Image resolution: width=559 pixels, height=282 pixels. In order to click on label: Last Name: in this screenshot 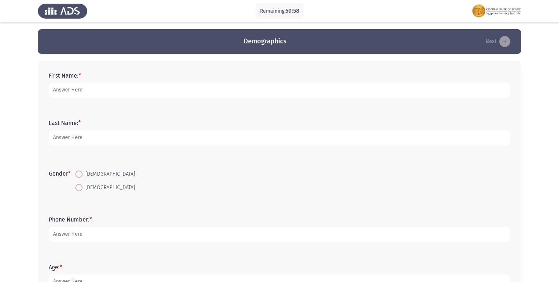, I will do `click(65, 123)`.